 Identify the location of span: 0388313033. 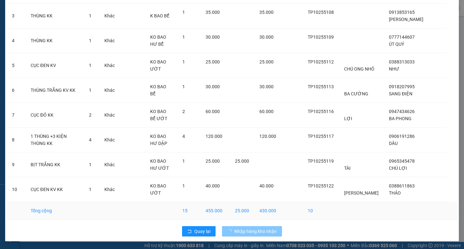
(402, 62).